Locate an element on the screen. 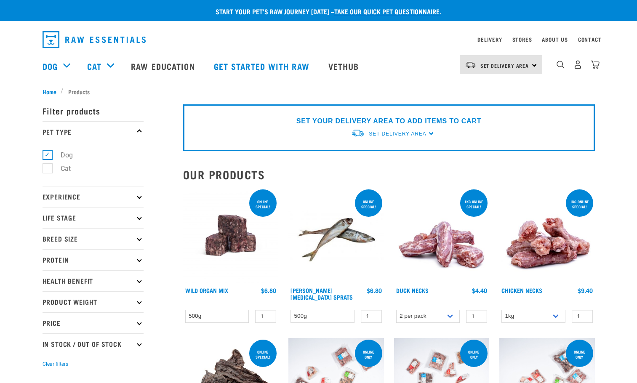 This screenshot has height=383, width=637. label: Cat is located at coordinates (61, 168).